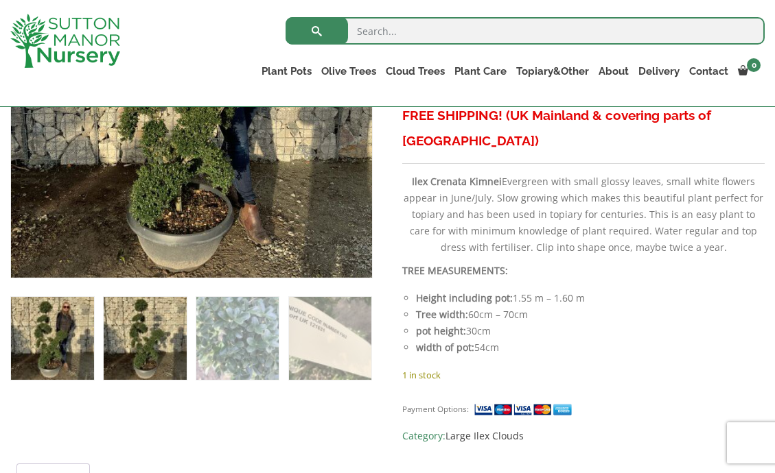 The width and height of the screenshot is (775, 473). Describe the element at coordinates (590, 298) in the screenshot. I see `li: 1.55 m – 1.60 m` at that location.